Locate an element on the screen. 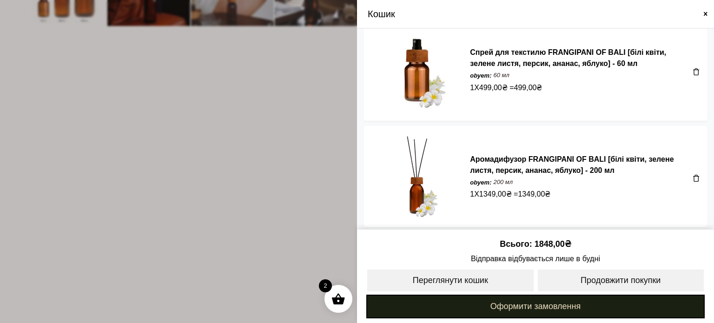 The image size is (714, 323). a: Продовжити покупки is located at coordinates (621, 280).